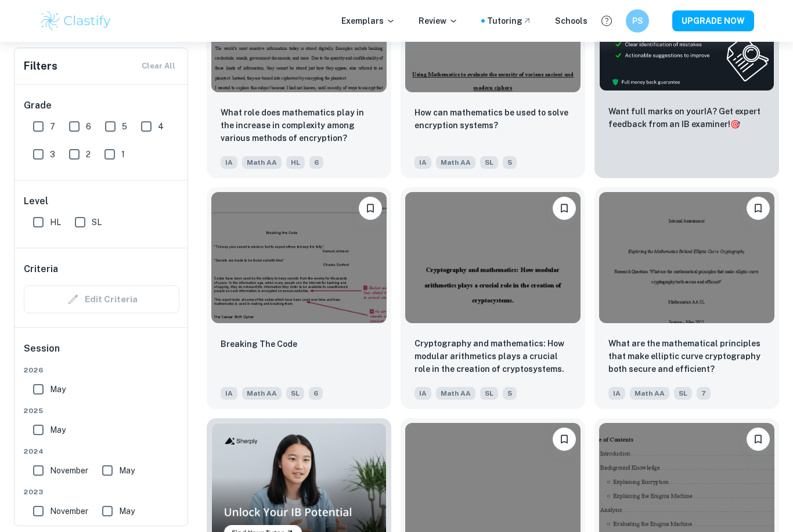 The width and height of the screenshot is (793, 532). What do you see at coordinates (52, 155) in the screenshot?
I see `span: 3` at bounding box center [52, 155].